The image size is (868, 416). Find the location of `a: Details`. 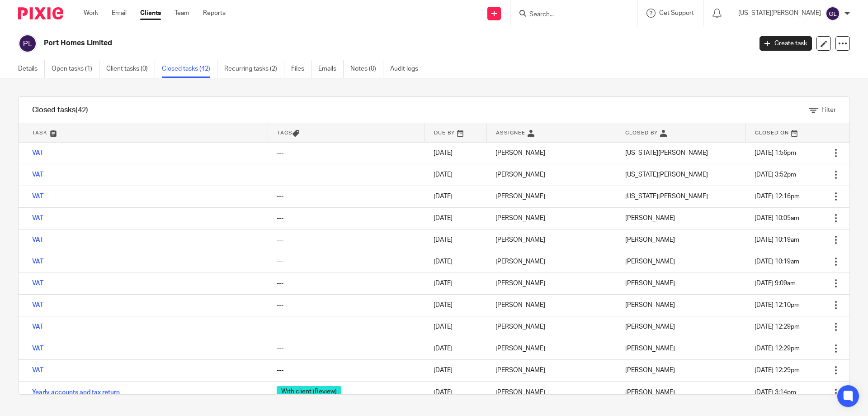

a: Details is located at coordinates (31, 69).